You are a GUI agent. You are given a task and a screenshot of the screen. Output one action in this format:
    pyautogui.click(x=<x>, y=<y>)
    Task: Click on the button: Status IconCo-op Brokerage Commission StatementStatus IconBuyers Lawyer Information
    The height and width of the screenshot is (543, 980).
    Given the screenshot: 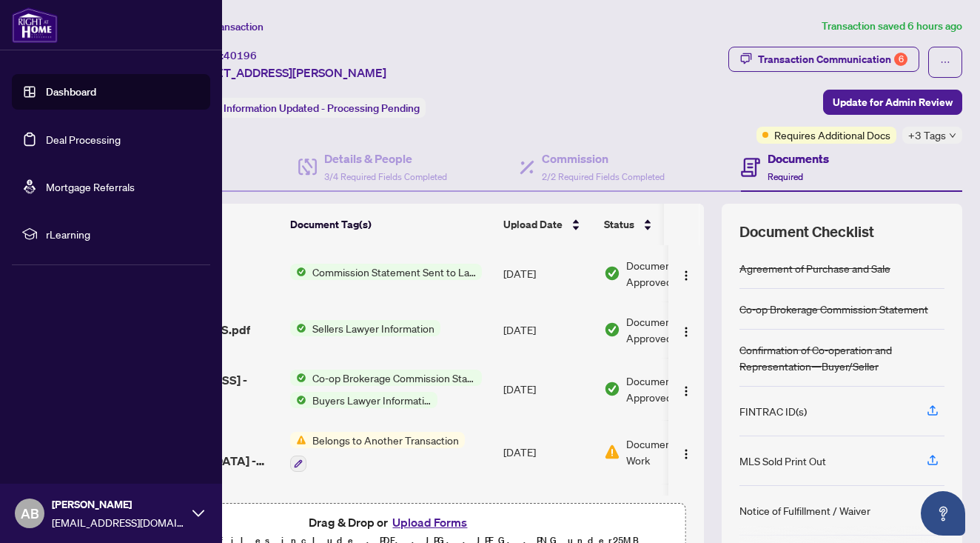 What is the action you would take?
    pyautogui.click(x=385, y=389)
    